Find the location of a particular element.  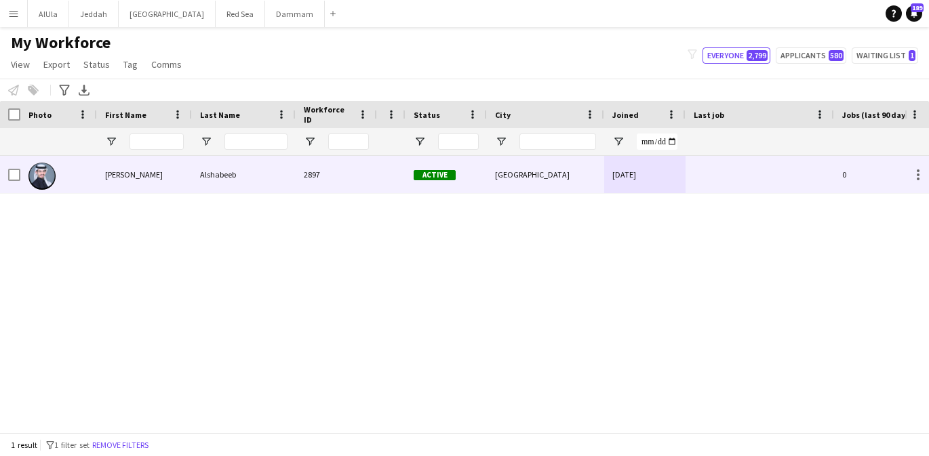

input: Workforce ID Filter Input is located at coordinates (348, 142).